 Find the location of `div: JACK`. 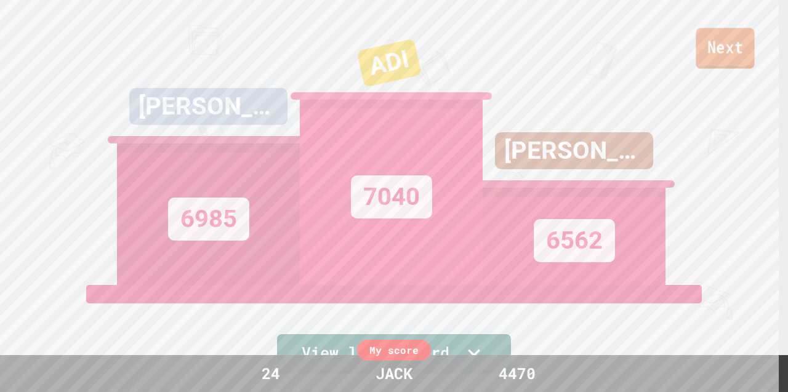

div: JACK is located at coordinates (394, 373).